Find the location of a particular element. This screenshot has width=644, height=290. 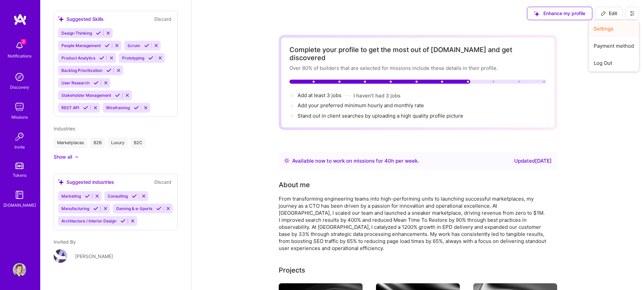

img: Invite is located at coordinates (20, 137).